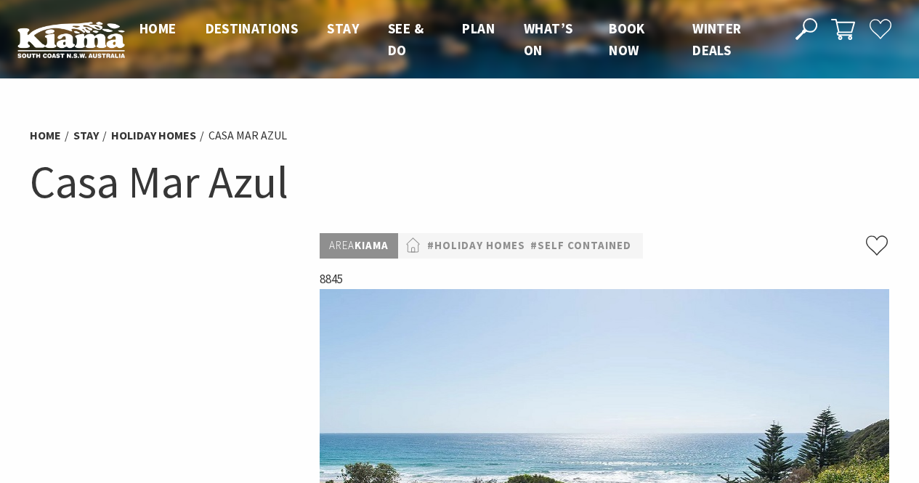 The image size is (919, 483). Describe the element at coordinates (359, 245) in the screenshot. I see `p: Kiama` at that location.